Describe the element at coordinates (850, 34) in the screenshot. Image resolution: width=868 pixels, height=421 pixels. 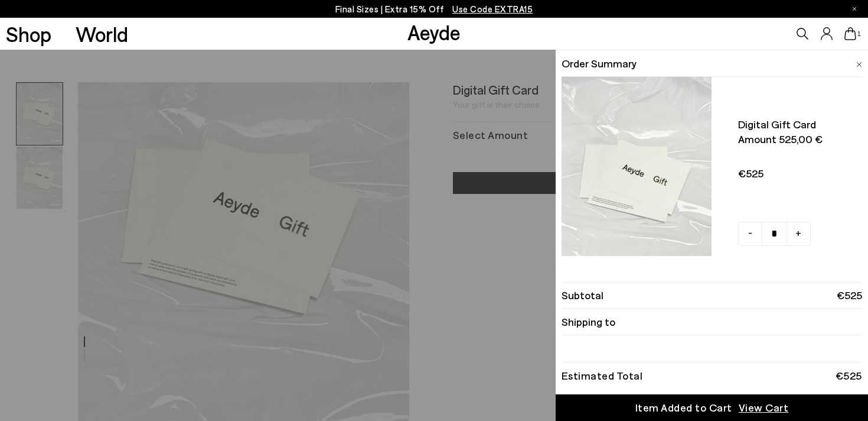
I see `a: 1` at that location.